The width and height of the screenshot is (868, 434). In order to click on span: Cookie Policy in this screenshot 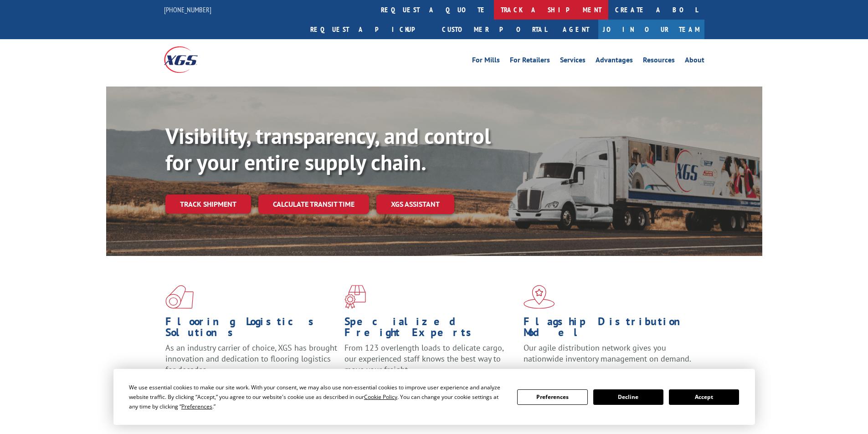, I will do `click(380, 397)`.